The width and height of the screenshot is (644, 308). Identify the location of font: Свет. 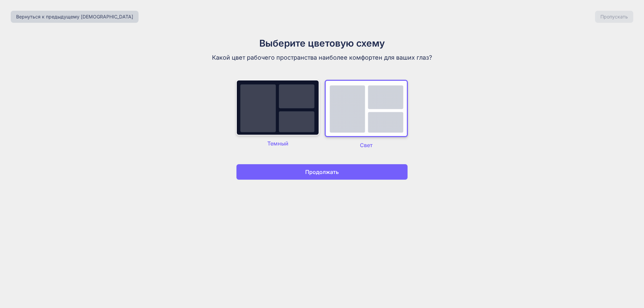
(366, 145).